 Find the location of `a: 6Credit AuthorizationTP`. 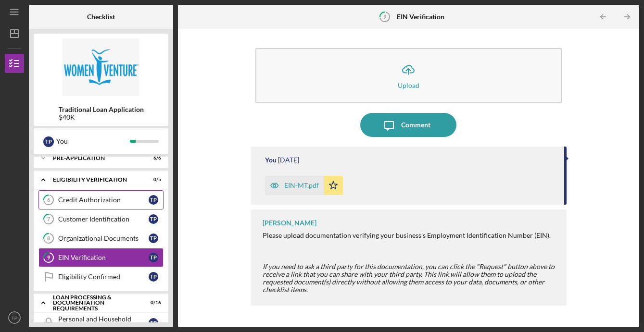

a: 6Credit AuthorizationTP is located at coordinates (101, 199).